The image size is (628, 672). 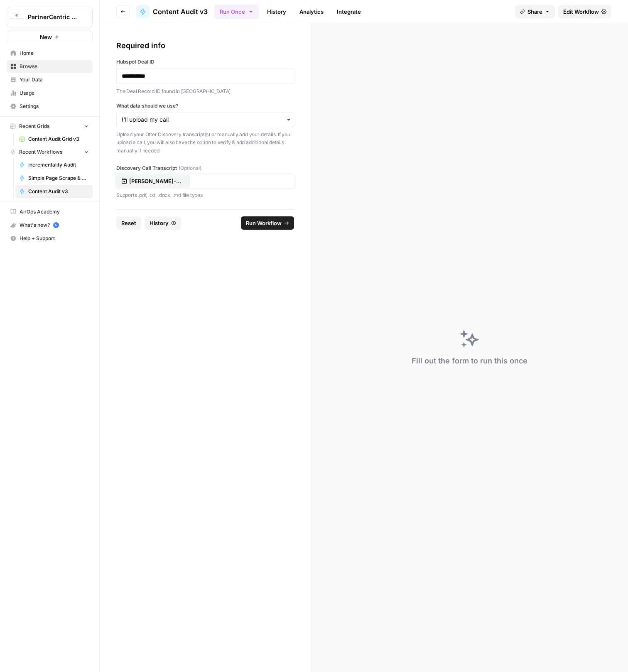 I want to click on a: History, so click(x=277, y=12).